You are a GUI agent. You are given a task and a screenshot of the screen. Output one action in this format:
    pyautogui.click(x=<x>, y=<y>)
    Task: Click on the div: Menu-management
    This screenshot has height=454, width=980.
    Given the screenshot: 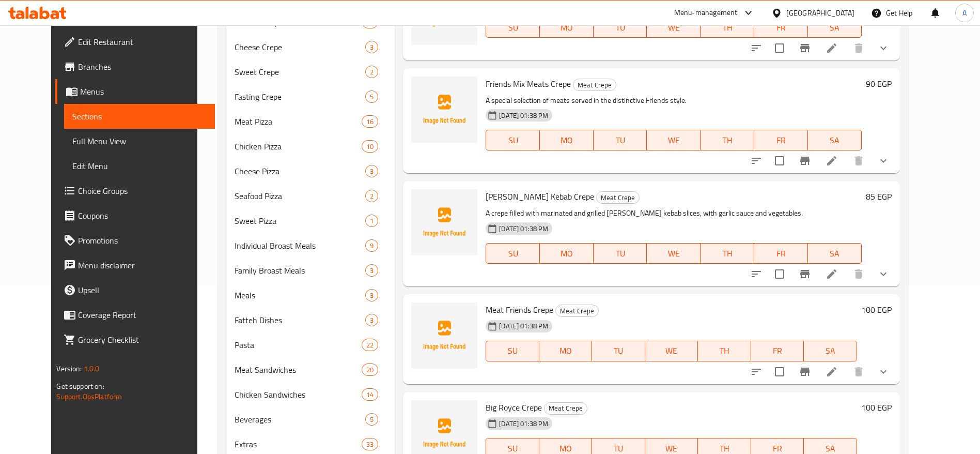 What is the action you would take?
    pyautogui.click(x=706, y=13)
    